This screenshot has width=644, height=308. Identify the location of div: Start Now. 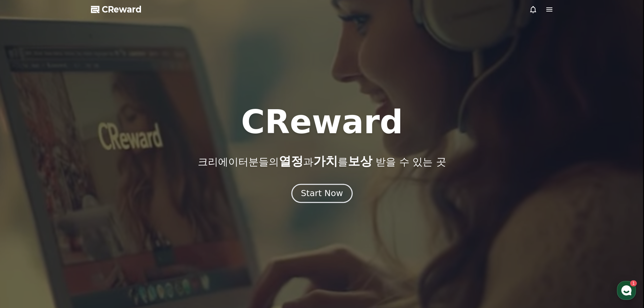
(322, 193).